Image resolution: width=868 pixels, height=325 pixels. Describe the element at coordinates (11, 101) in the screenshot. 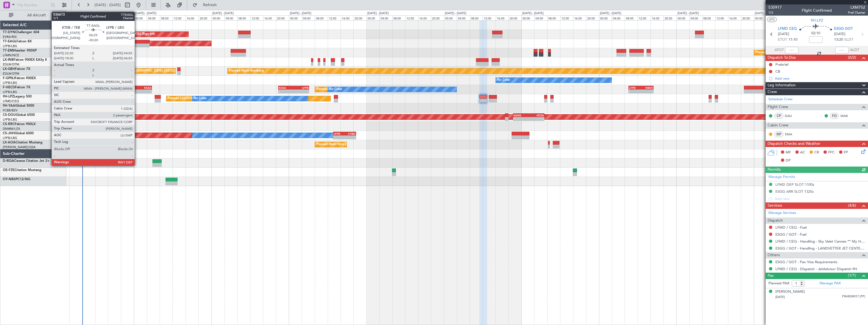

I see `a: LFMD/CEQ` at that location.